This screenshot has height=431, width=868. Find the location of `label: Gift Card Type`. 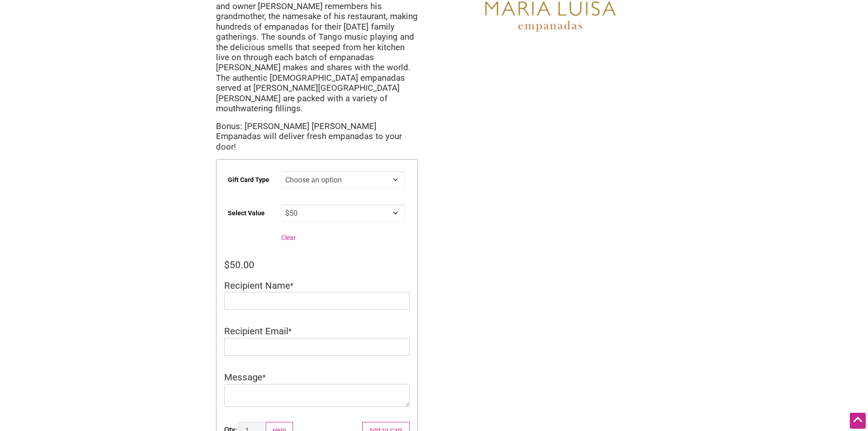

label: Gift Card Type is located at coordinates (248, 179).